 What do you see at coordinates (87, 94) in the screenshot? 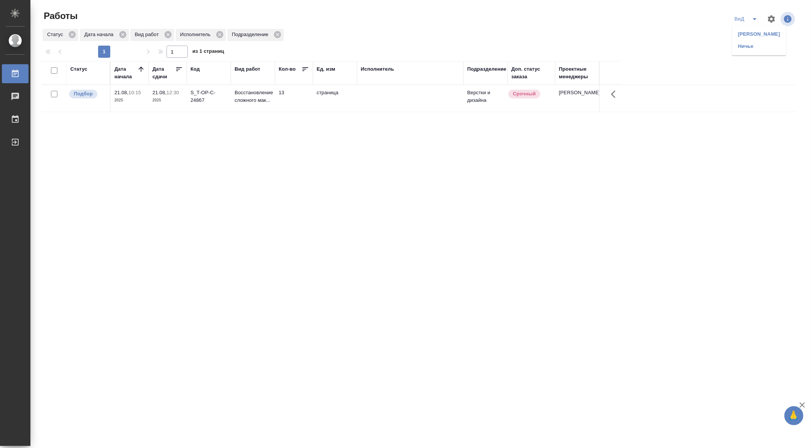
I see `div: Можно подбирать исполнителей` at bounding box center [87, 94].